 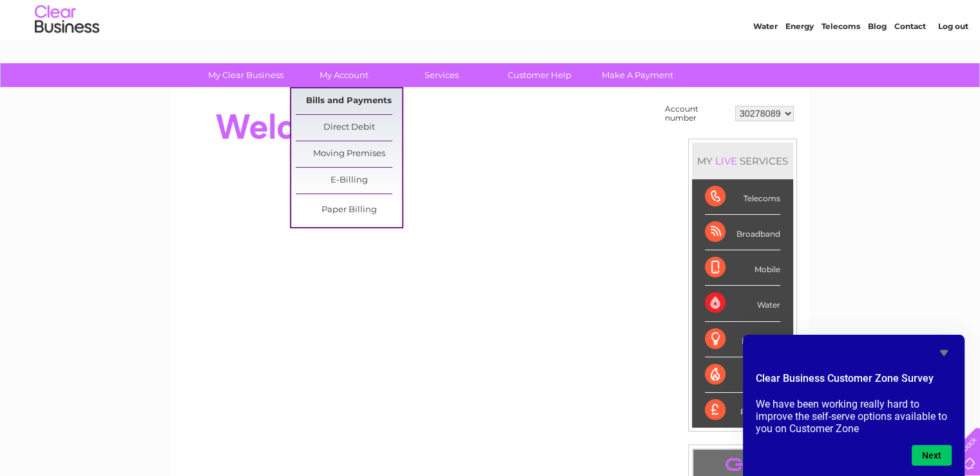 I want to click on p: We have been working really hard to improve the self-serve options available to you on Customer Zone, so click(x=853, y=416).